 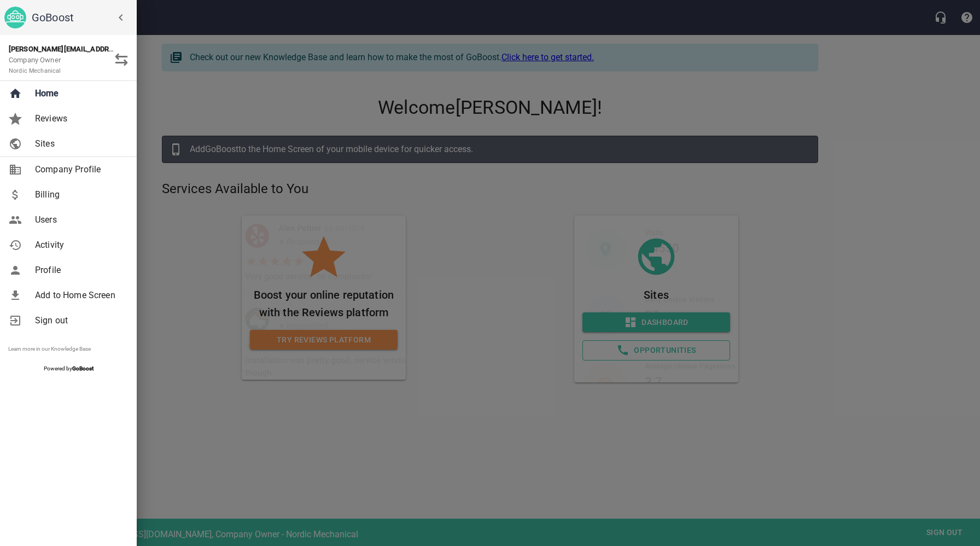 I want to click on img: go_boost_head.png, so click(x=15, y=18).